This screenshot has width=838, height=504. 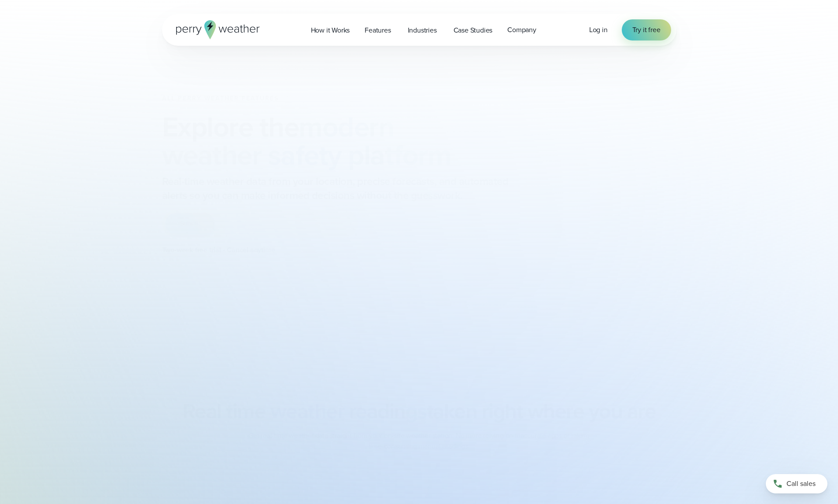 I want to click on a: Case Studies, so click(x=473, y=30).